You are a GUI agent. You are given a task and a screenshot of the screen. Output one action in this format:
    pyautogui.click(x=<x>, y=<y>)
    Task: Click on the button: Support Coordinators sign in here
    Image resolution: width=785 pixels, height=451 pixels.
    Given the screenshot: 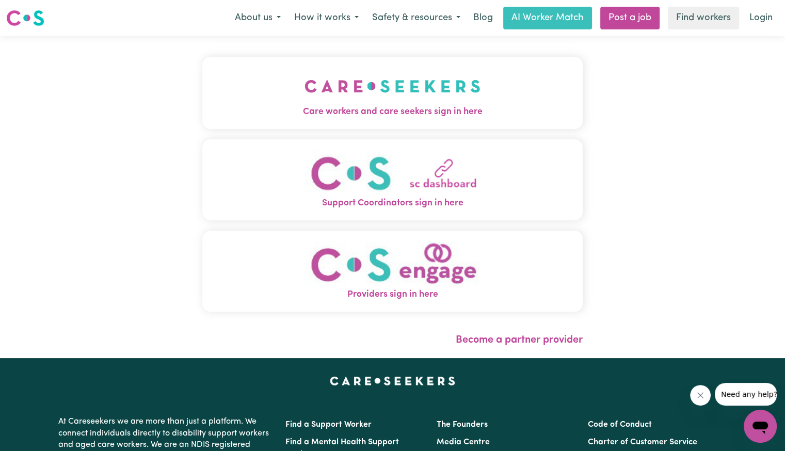 What is the action you would take?
    pyautogui.click(x=392, y=180)
    